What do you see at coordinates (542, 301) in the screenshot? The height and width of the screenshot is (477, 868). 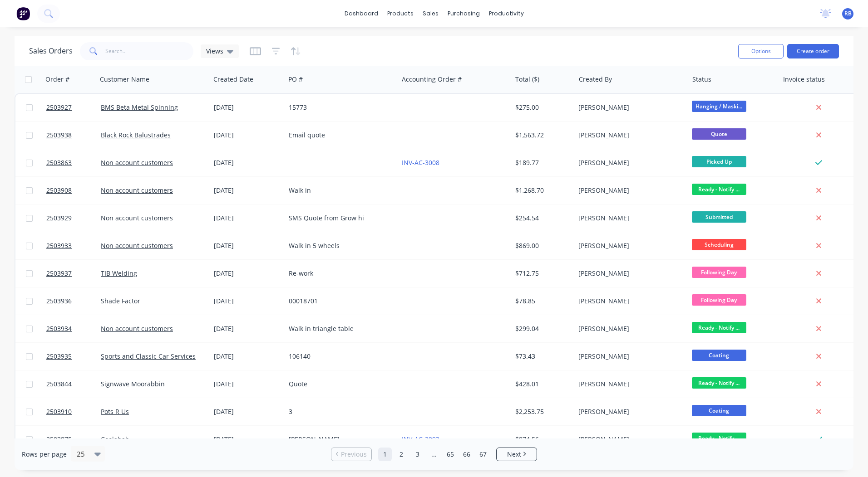 I see `div: $78.85` at bounding box center [542, 301].